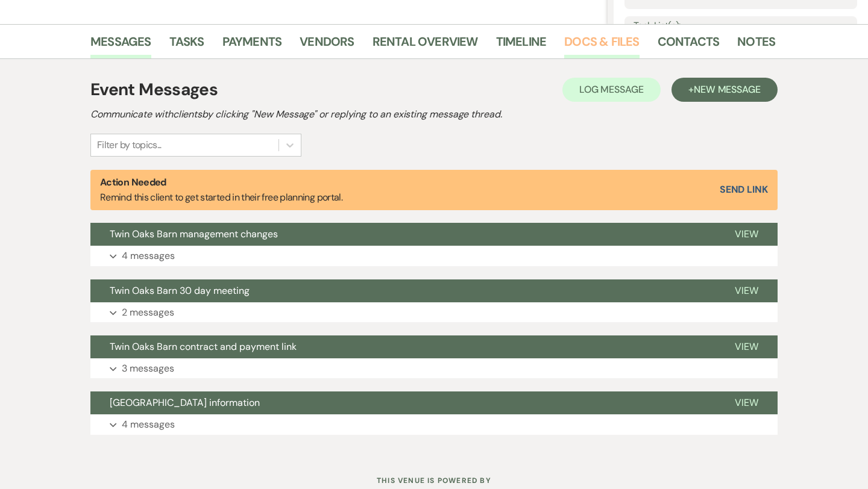 This screenshot has height=489, width=868. Describe the element at coordinates (193, 234) in the screenshot. I see `span: Twin Oaks Barn management changes` at that location.